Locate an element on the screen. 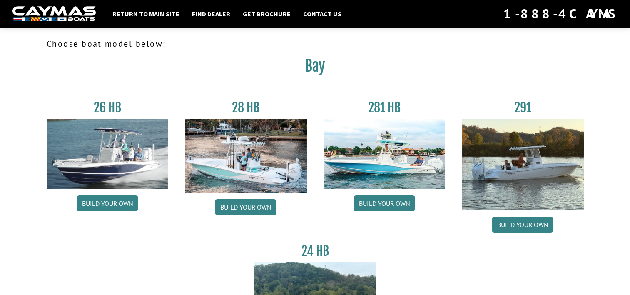 The height and width of the screenshot is (295, 630). h3: 24 HB is located at coordinates (315, 251).